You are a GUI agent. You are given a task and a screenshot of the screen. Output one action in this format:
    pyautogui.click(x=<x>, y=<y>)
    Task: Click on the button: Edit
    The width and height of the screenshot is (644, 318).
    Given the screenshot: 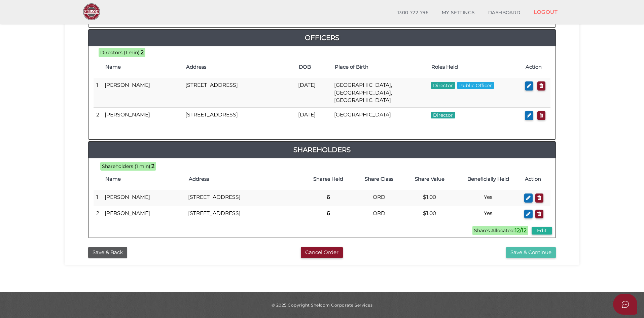 What is the action you would take?
    pyautogui.click(x=542, y=231)
    